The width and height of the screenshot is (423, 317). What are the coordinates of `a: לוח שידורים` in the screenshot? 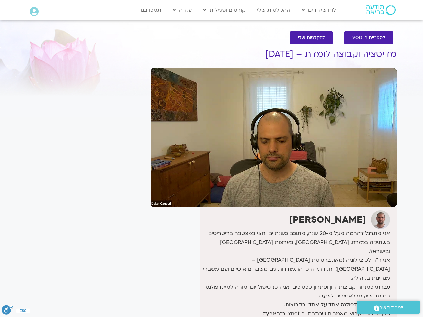 It's located at (319, 10).